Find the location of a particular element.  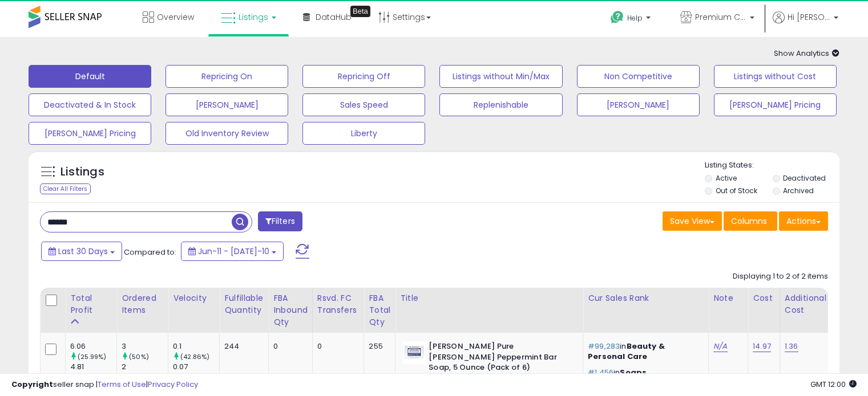

label: Active is located at coordinates (727, 178).